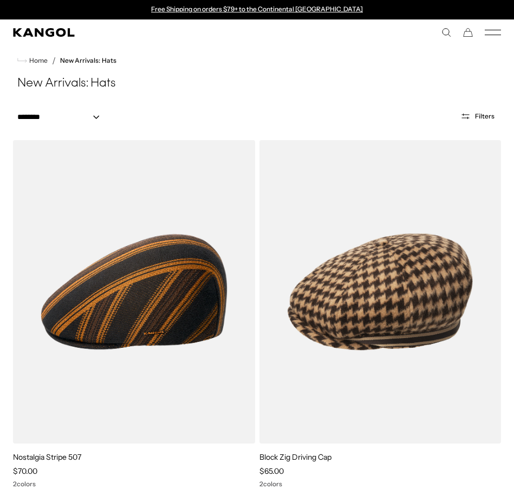 This screenshot has height=496, width=514. Describe the element at coordinates (271, 471) in the screenshot. I see `span: $65.00` at that location.